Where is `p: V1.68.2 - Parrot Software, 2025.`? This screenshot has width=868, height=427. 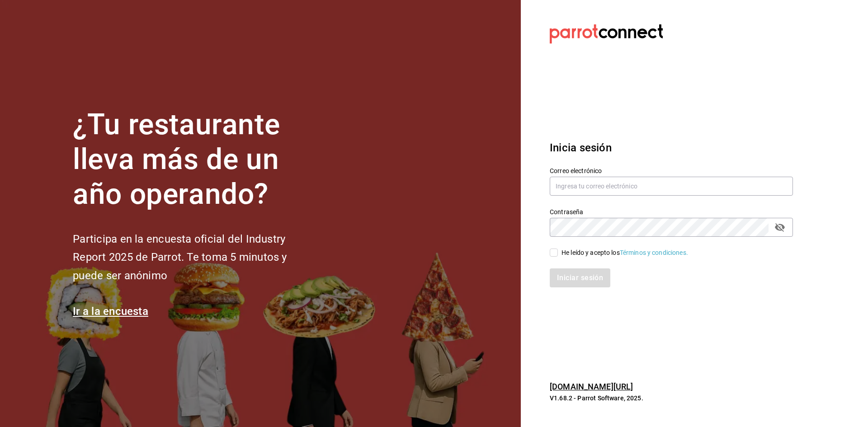 p: V1.68.2 - Parrot Software, 2025. is located at coordinates (671, 398).